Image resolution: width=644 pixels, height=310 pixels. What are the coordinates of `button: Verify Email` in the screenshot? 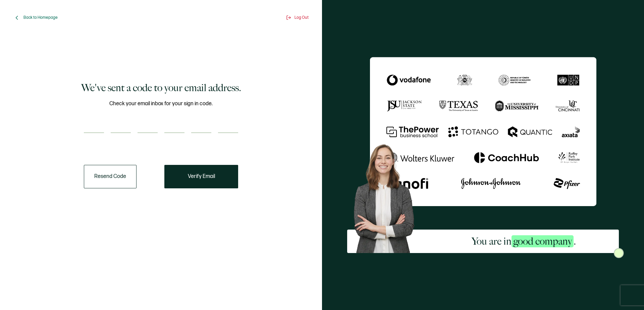 It's located at (201, 177).